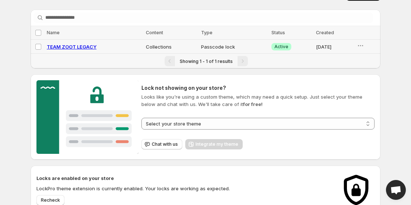  I want to click on span: Name, so click(53, 32).